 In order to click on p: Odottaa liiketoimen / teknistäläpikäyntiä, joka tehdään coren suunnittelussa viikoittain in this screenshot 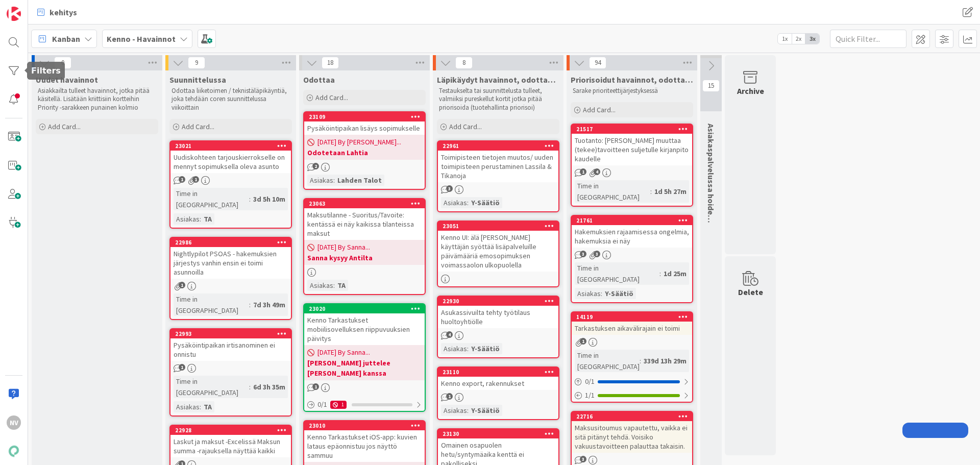, I will do `click(231, 99)`.